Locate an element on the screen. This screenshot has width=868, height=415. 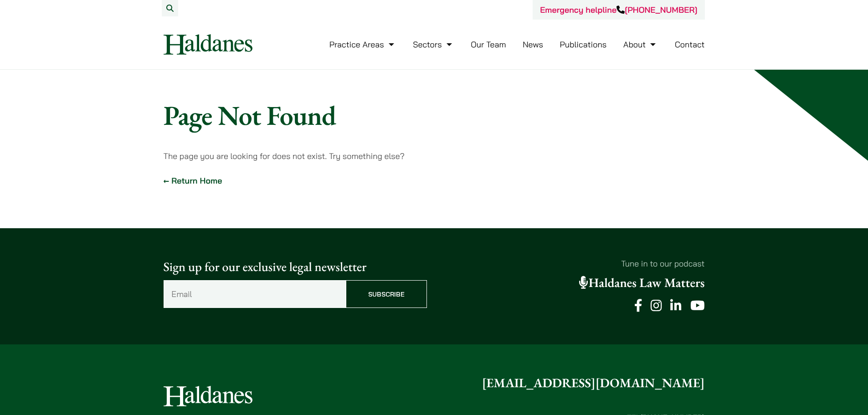
input: Email is located at coordinates (254, 294).